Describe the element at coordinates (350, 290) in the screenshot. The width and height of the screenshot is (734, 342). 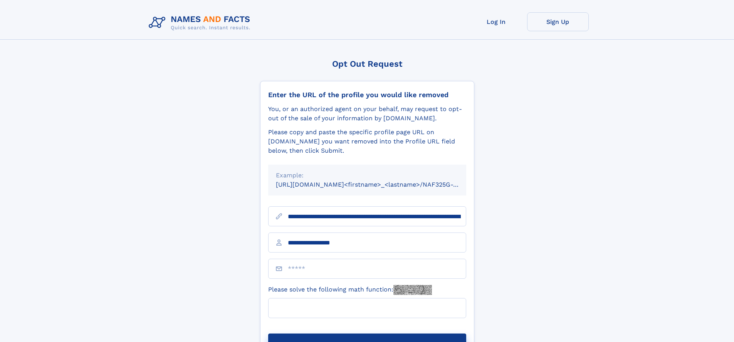
I see `label: Please solve the following math function:` at that location.